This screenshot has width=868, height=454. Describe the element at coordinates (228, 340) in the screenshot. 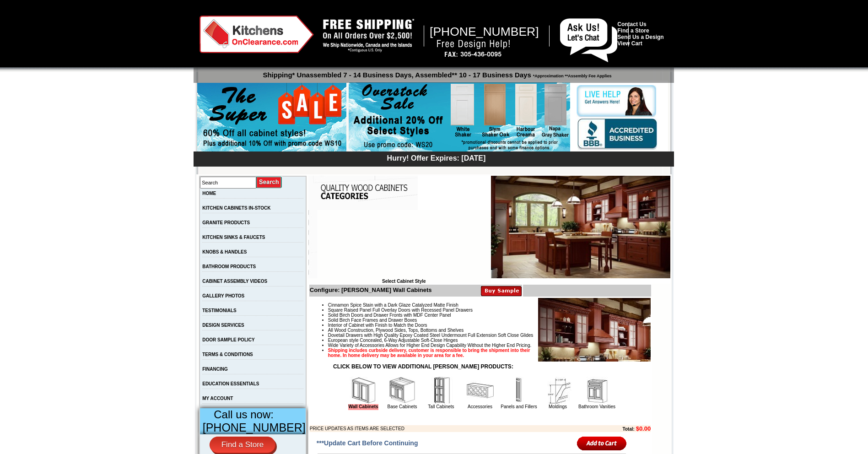

I see `a: DOOR SAMPLE POLICY` at that location.